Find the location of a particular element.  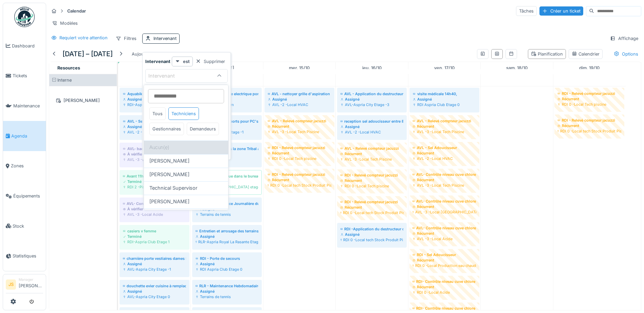

span: Équipements is located at coordinates (28, 196).